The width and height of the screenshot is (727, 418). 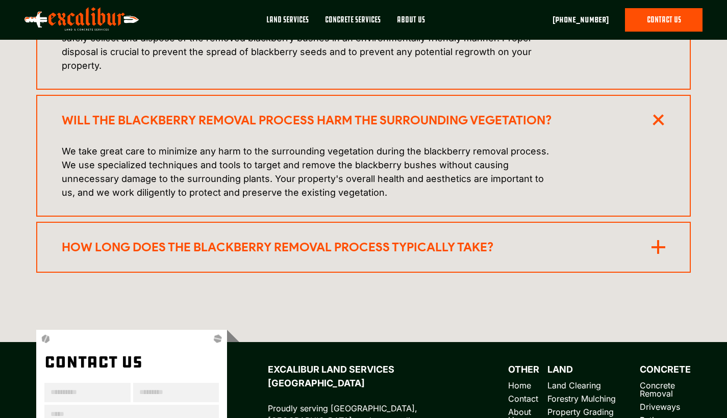 What do you see at coordinates (589, 369) in the screenshot?
I see `div: Land` at bounding box center [589, 369].